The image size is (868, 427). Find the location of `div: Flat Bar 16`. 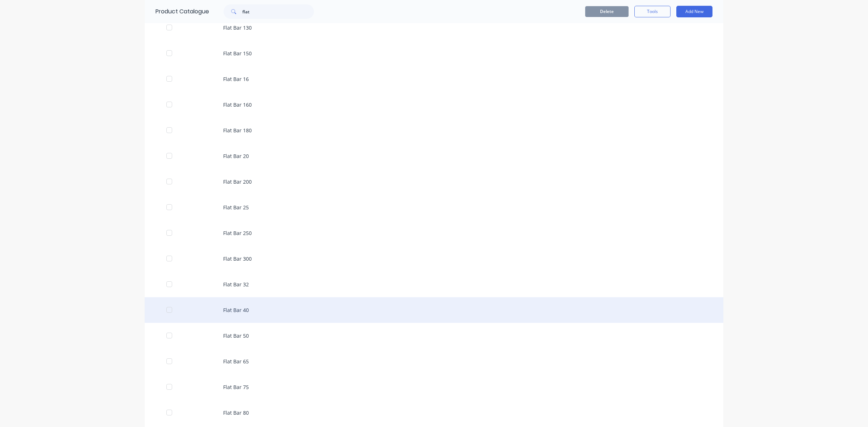

div: Flat Bar 16 is located at coordinates (434, 78).